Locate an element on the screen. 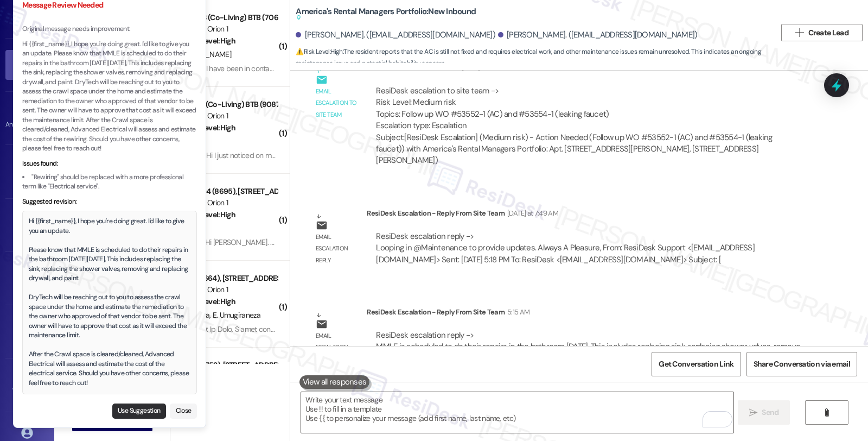  textarea: To enrich screen reader interactions, please activate Accessibility in Grammarly extension settings is located at coordinates (516, 412).